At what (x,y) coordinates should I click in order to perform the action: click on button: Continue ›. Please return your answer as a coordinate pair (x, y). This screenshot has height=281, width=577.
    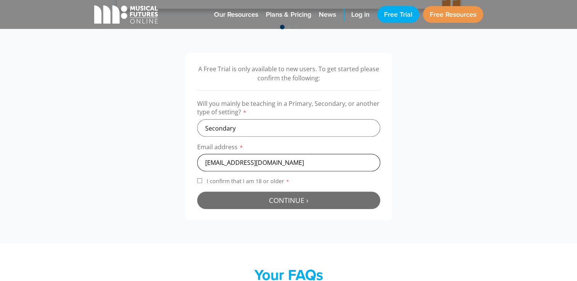
    Looking at the image, I should click on (289, 201).